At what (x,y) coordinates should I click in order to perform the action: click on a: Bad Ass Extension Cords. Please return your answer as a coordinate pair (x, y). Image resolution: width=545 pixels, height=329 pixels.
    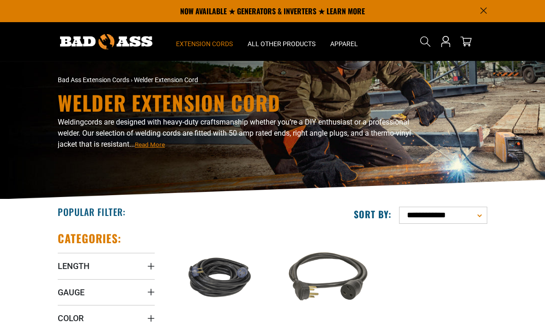
    Looking at the image, I should click on (93, 80).